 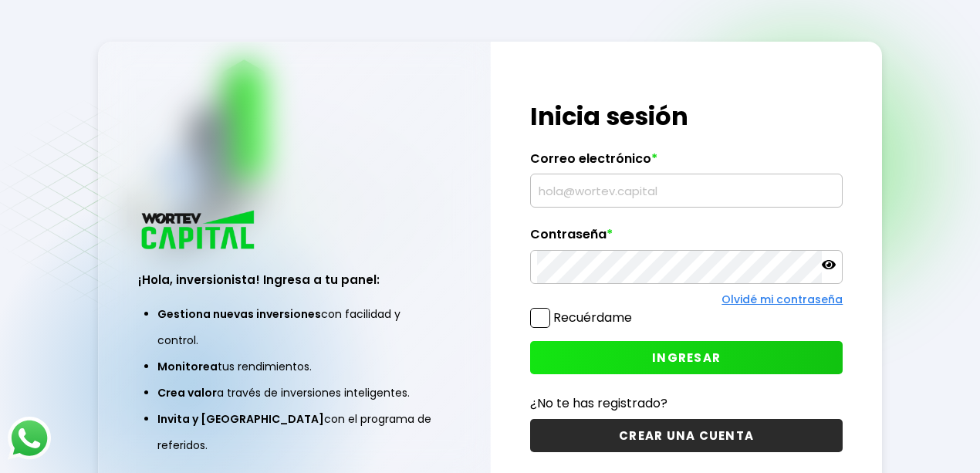 I want to click on input: hola@wortev.capital, so click(x=687, y=191).